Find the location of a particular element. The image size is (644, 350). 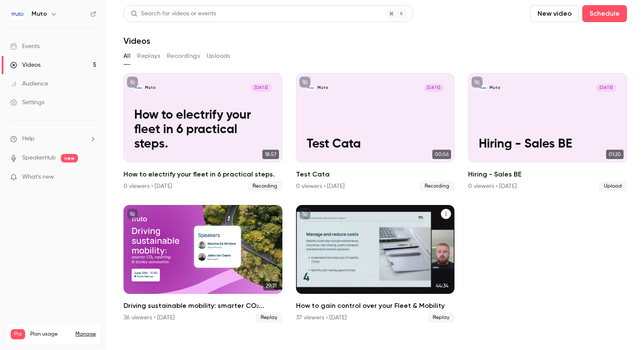

li: How to electrify your fleet in 6 practical steps. is located at coordinates (203, 132).